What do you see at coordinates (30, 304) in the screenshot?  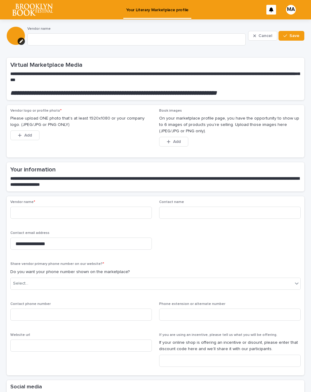 I see `span: Contact phone number` at bounding box center [30, 304].